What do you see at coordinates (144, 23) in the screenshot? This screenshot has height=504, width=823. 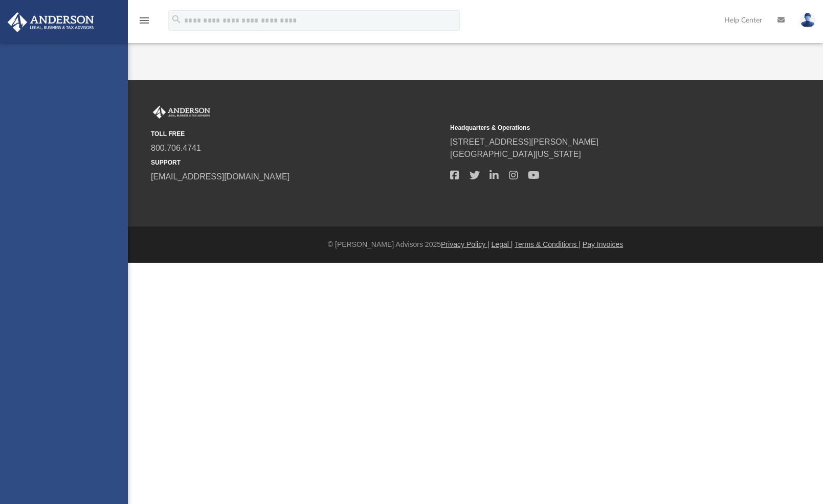 I see `a: menu` at bounding box center [144, 23].